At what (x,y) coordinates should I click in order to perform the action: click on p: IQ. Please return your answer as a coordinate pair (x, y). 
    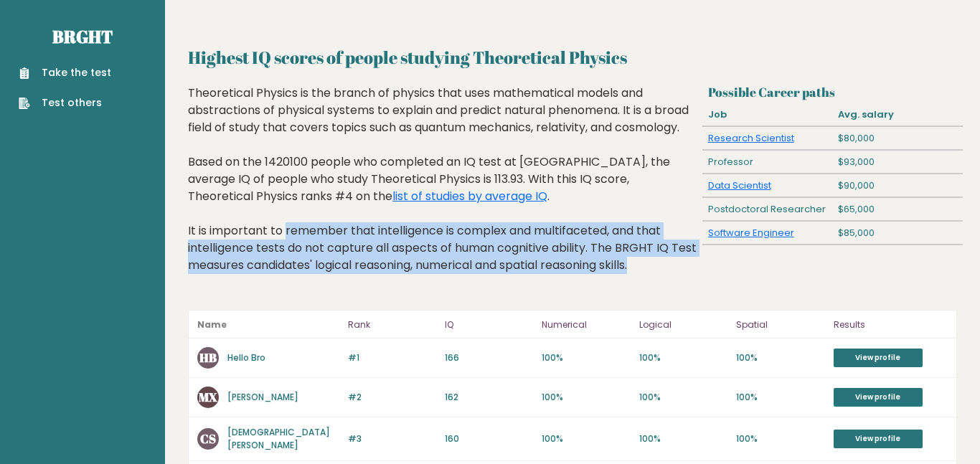
    Looking at the image, I should click on (489, 325).